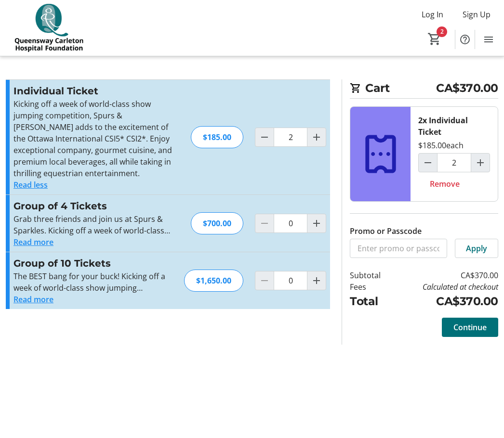 This screenshot has width=504, height=438. Describe the element at coordinates (371, 287) in the screenshot. I see `td: Fees` at that location.